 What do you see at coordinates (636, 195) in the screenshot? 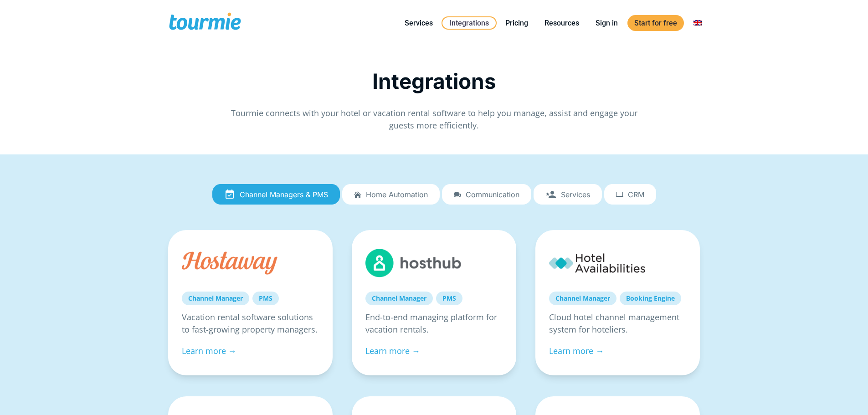
I see `span: CRM` at bounding box center [636, 195].